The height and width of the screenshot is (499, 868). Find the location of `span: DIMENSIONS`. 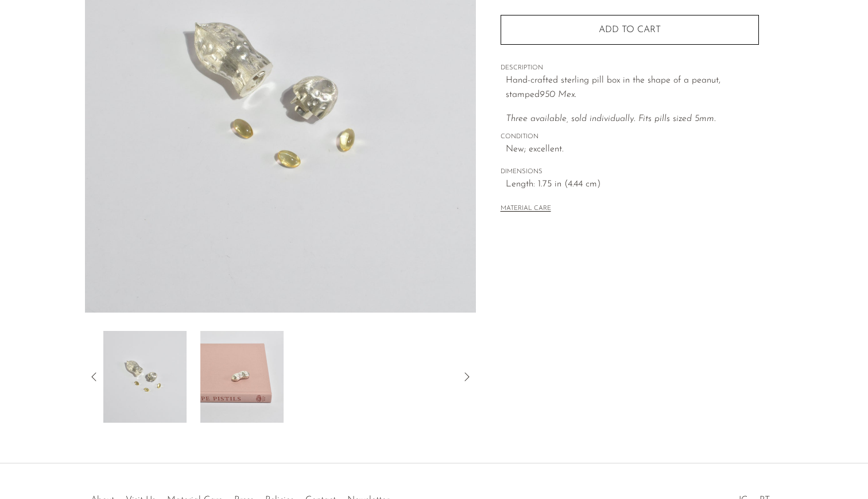

span: DIMENSIONS is located at coordinates (630, 172).